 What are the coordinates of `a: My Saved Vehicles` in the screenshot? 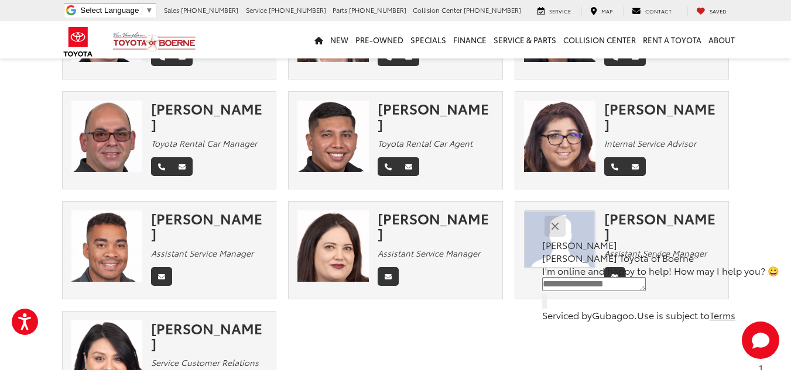 It's located at (711, 11).